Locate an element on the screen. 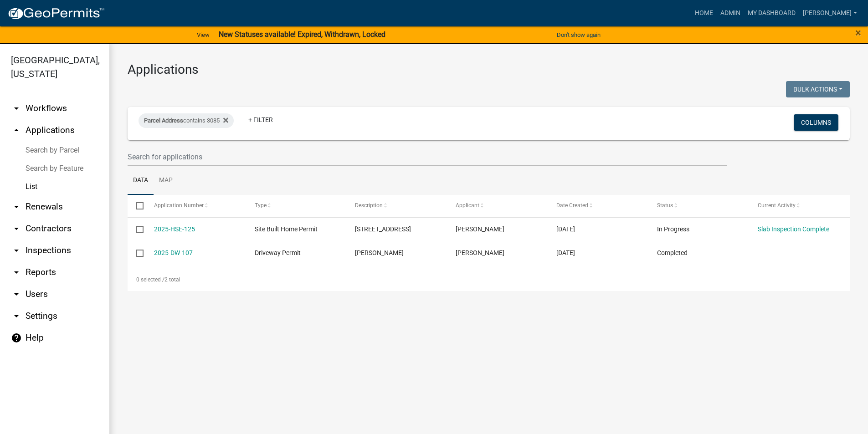  a: My Dashboard is located at coordinates (771, 13).